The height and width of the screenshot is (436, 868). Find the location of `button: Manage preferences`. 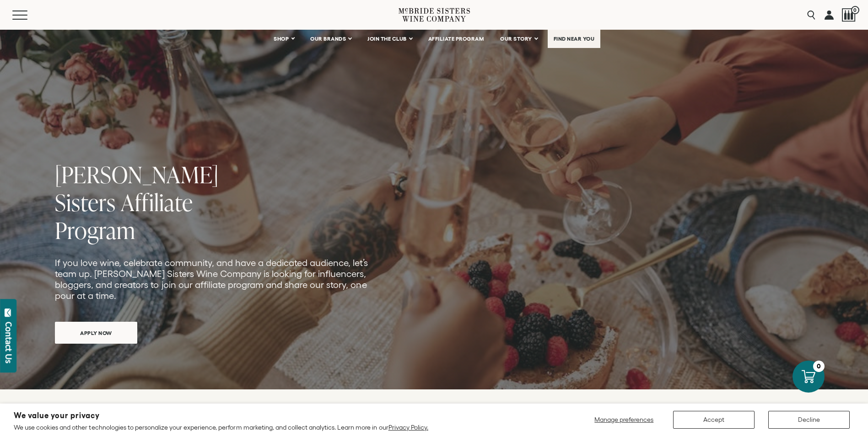

button: Manage preferences is located at coordinates (624, 420).